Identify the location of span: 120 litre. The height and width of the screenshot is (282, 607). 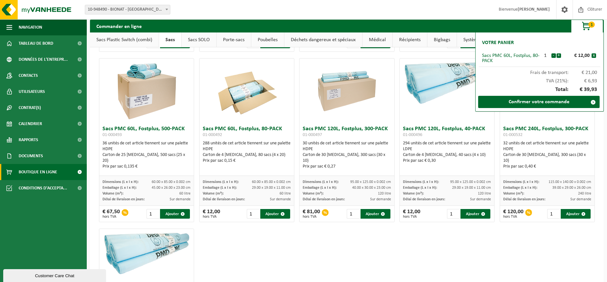
(485, 194).